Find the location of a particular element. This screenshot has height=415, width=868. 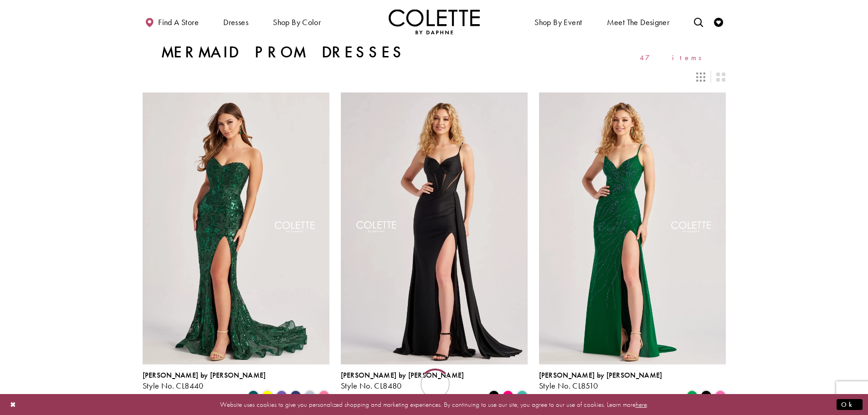

a: Find a store is located at coordinates (172, 22).